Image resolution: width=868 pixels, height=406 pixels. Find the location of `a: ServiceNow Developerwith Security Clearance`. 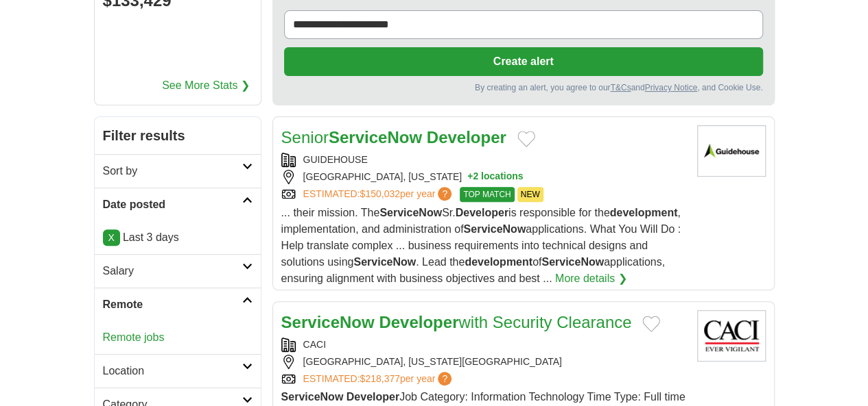

a: ServiceNow Developerwith Security Clearance is located at coordinates (456, 322).